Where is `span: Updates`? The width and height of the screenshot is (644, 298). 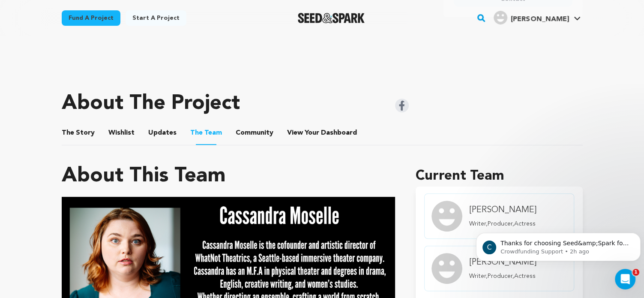 span: Updates is located at coordinates (162, 133).